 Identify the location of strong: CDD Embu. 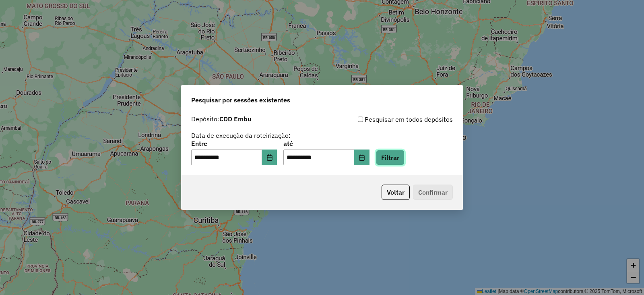
(235, 119).